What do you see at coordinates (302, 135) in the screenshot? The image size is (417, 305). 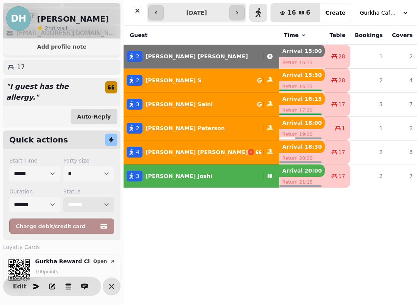 I see `p: Return 19:00` at bounding box center [302, 135].